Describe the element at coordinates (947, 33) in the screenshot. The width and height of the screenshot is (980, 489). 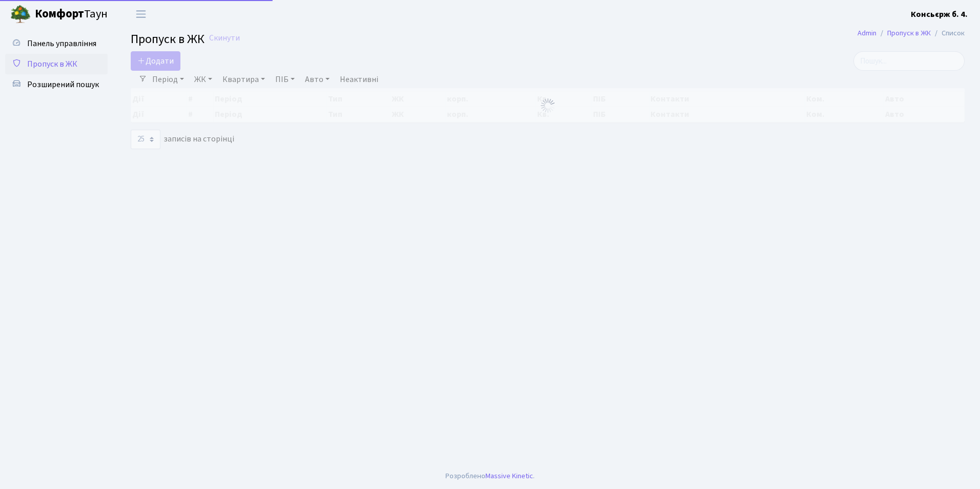
I see `li: Список` at that location.